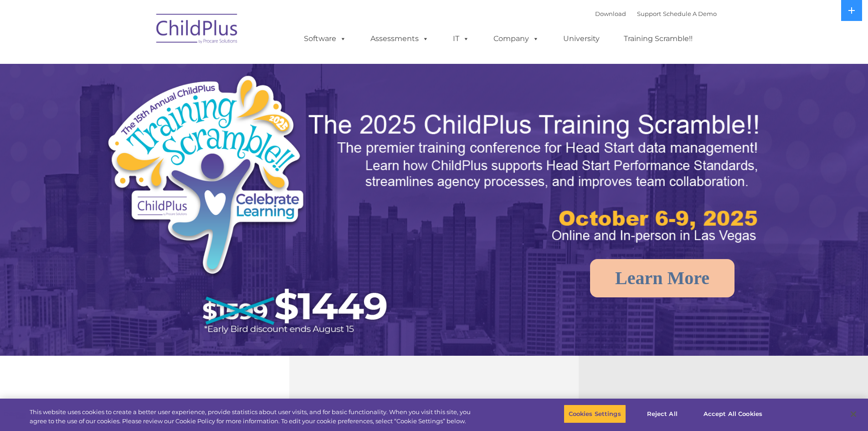 Image resolution: width=868 pixels, height=431 pixels. Describe the element at coordinates (658, 38) in the screenshot. I see `a: Training Scramble!!` at that location.